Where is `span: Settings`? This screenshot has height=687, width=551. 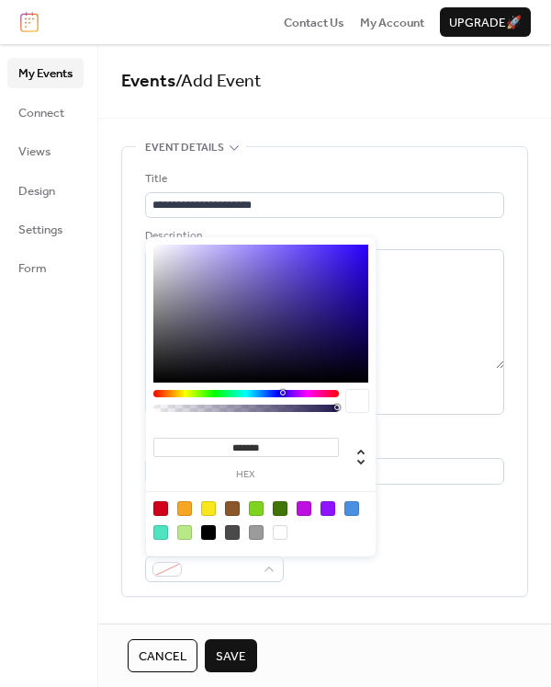
span: Settings is located at coordinates (40, 230).